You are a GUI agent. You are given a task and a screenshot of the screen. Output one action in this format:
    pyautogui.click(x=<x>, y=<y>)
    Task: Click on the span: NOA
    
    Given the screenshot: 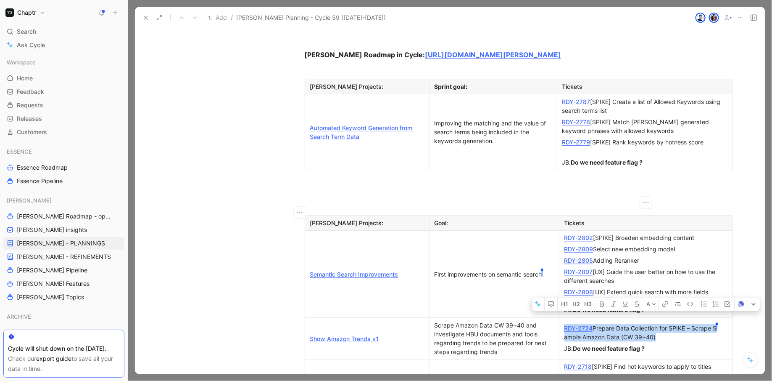 What is the action you would take?
    pyautogui.click(x=13, y=332)
    